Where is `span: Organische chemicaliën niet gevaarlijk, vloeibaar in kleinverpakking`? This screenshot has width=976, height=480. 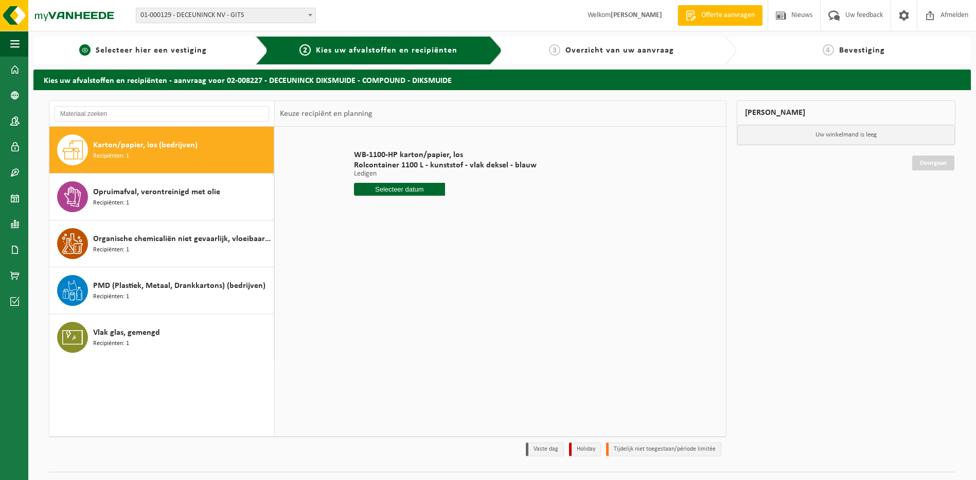 span: Organische chemicaliën niet gevaarlijk, vloeibaar in kleinverpakking is located at coordinates (182, 239).